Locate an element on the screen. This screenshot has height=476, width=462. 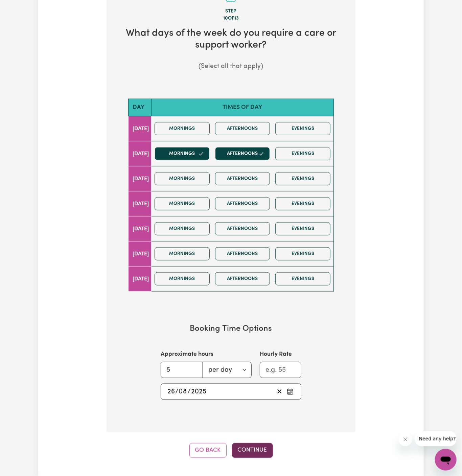
p: (Select all that apply) is located at coordinates (231, 67).